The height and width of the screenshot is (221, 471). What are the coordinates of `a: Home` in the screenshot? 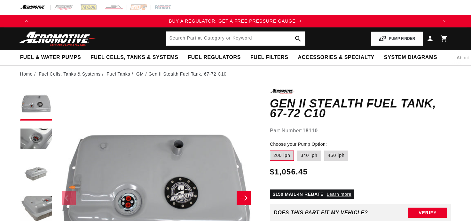 It's located at (27, 74).